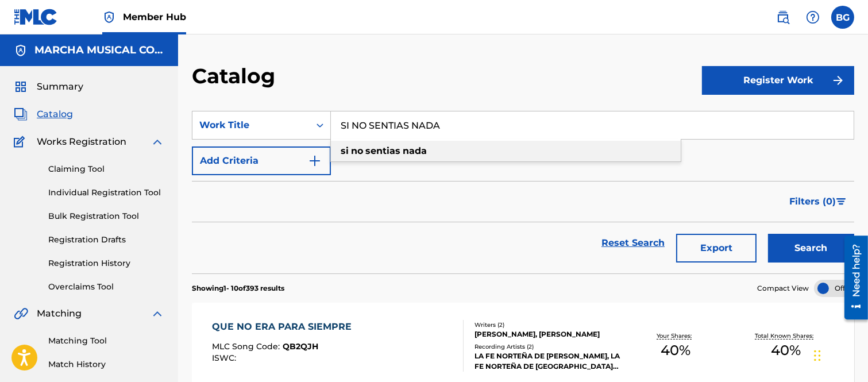 The image size is (868, 382). Describe the element at coordinates (107, 216) in the screenshot. I see `a: Bulk Registration Tool` at that location.